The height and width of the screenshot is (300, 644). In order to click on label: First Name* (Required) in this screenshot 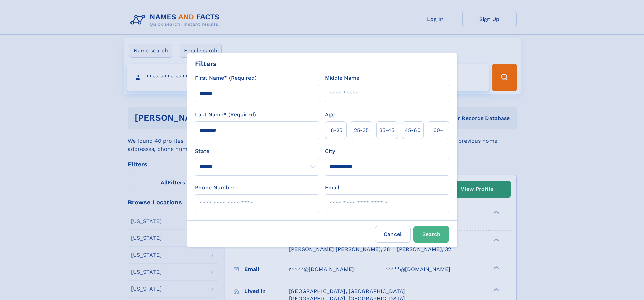, I will do `click(226, 78)`.